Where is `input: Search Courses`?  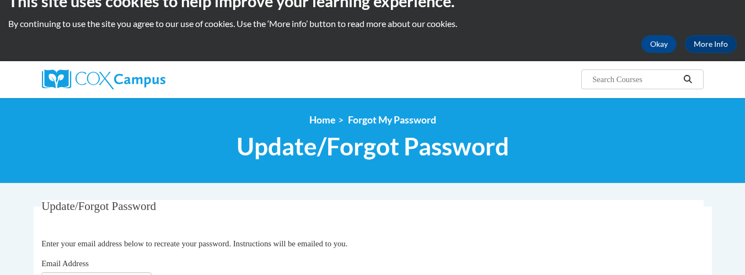
input: Search Courses is located at coordinates (636, 79).